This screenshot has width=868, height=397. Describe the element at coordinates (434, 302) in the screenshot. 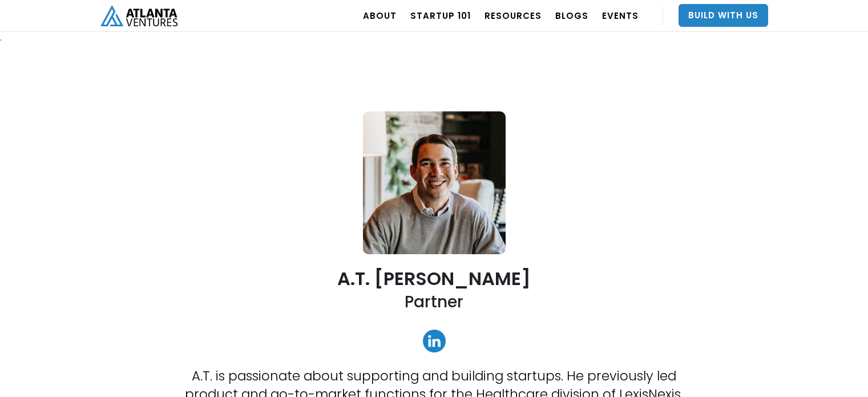

I see `h2: Partner` at that location.